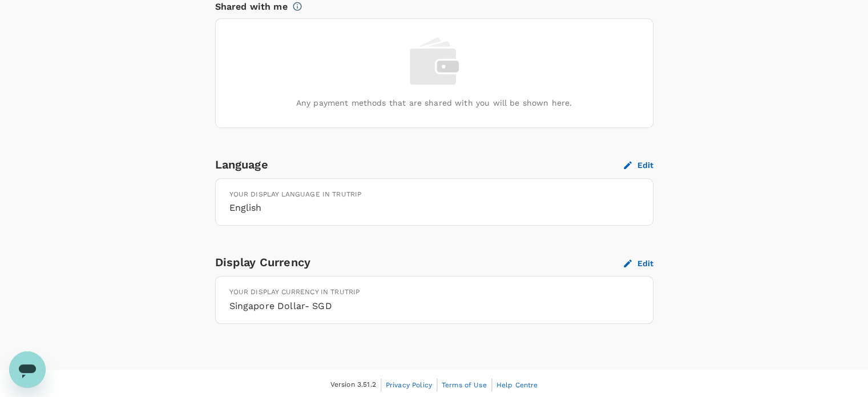 This screenshot has width=868, height=397. I want to click on span: Privacy Policy, so click(409, 385).